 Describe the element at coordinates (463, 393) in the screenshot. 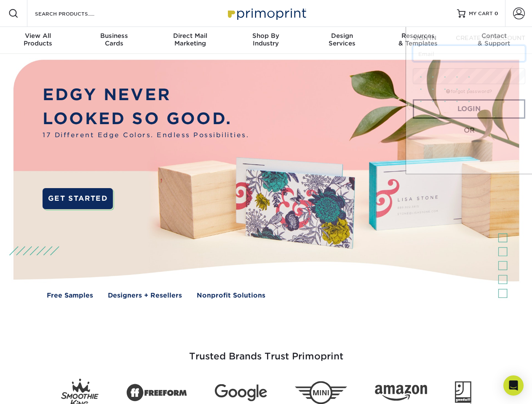

I see `img: Goodwill` at that location.